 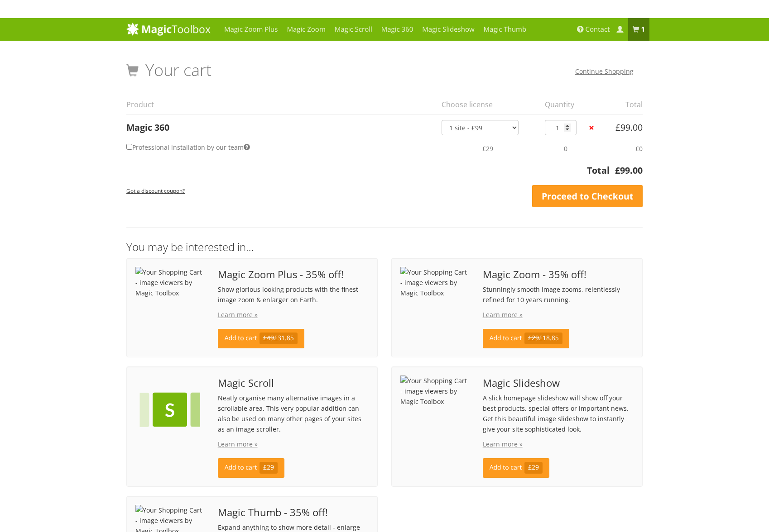 I want to click on h1: Your cart, so click(x=169, y=70).